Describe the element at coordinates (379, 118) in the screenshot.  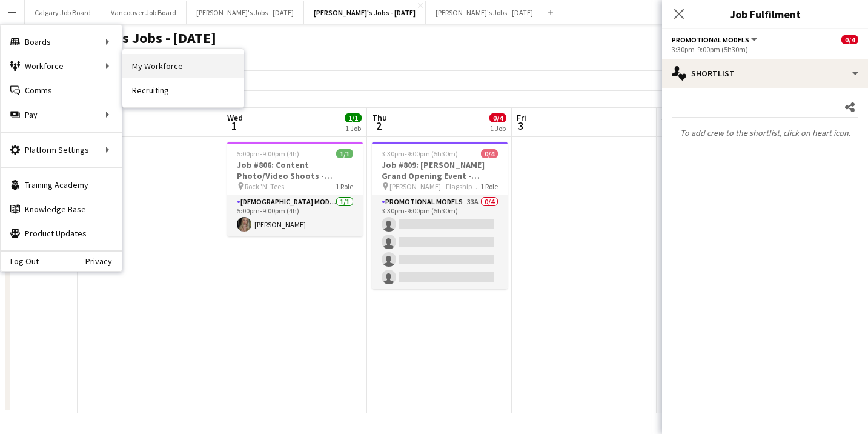
I see `span: Thu` at that location.